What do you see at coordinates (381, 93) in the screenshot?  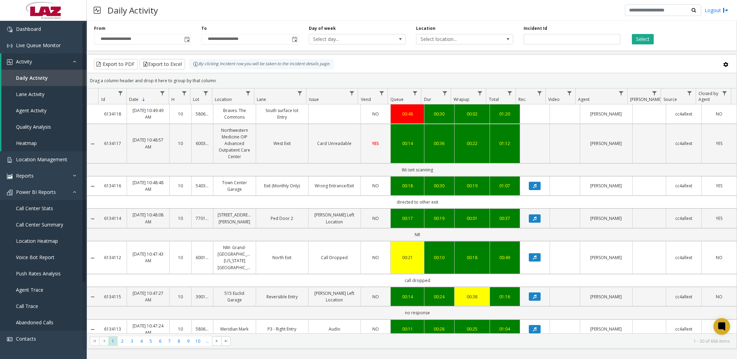 I see `a: Vend Filter Menu` at bounding box center [381, 93].